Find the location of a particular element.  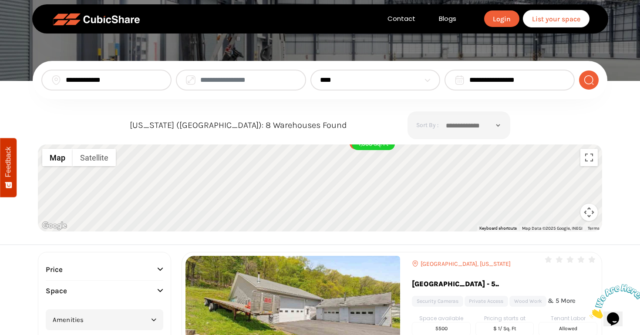

button: Amenities is located at coordinates (105, 320).